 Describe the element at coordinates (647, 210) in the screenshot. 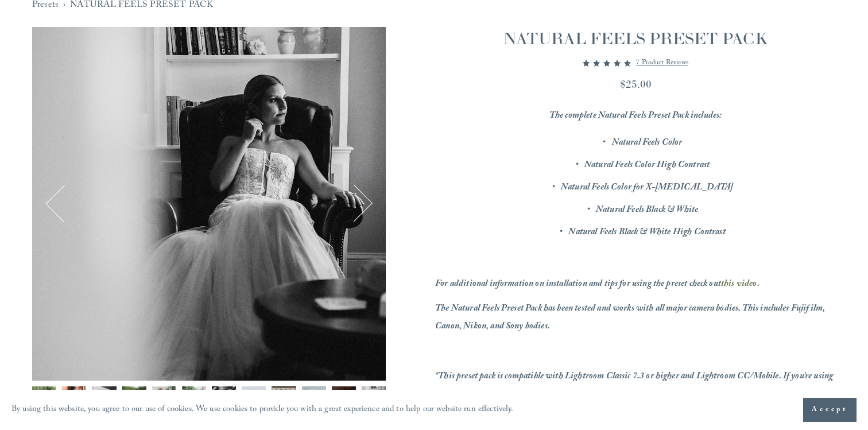

I see `em: Natural Feels Black & White` at that location.